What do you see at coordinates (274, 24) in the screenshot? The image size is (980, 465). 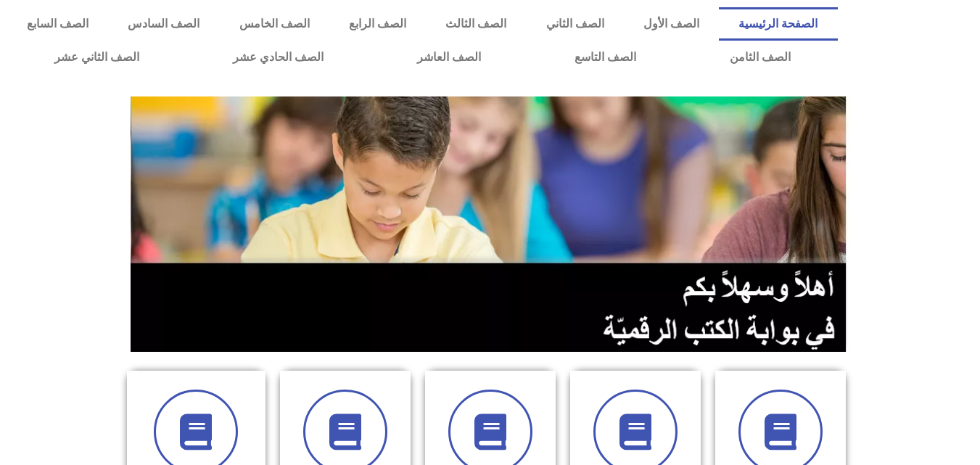 I see `a: الصف الخامس` at bounding box center [274, 24].